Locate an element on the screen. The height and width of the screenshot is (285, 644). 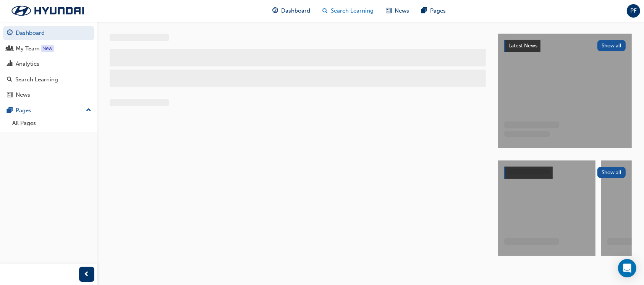
a: guage-iconDashboard is located at coordinates (292, 11).